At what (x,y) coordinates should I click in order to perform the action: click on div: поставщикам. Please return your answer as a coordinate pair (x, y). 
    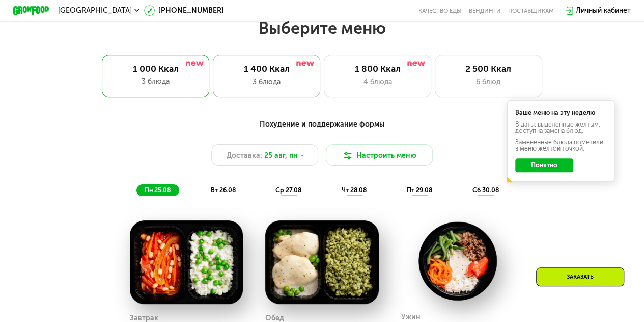
    Looking at the image, I should click on (531, 11).